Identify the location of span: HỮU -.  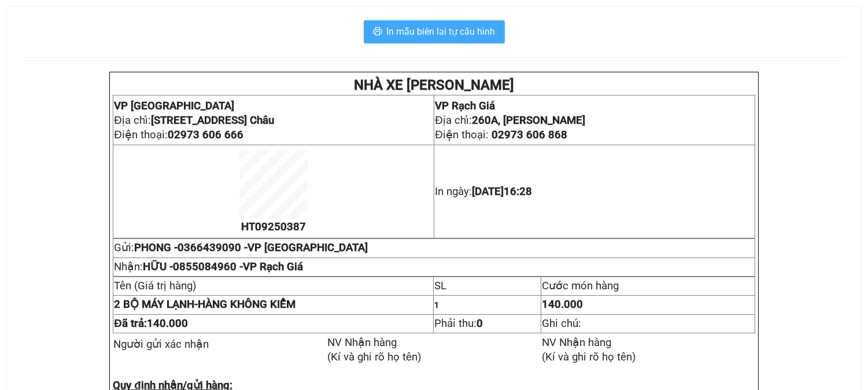
(222, 266).